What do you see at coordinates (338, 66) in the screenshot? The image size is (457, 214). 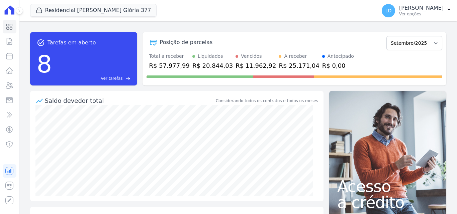 I see `div: R$ 0,00` at bounding box center [338, 66].